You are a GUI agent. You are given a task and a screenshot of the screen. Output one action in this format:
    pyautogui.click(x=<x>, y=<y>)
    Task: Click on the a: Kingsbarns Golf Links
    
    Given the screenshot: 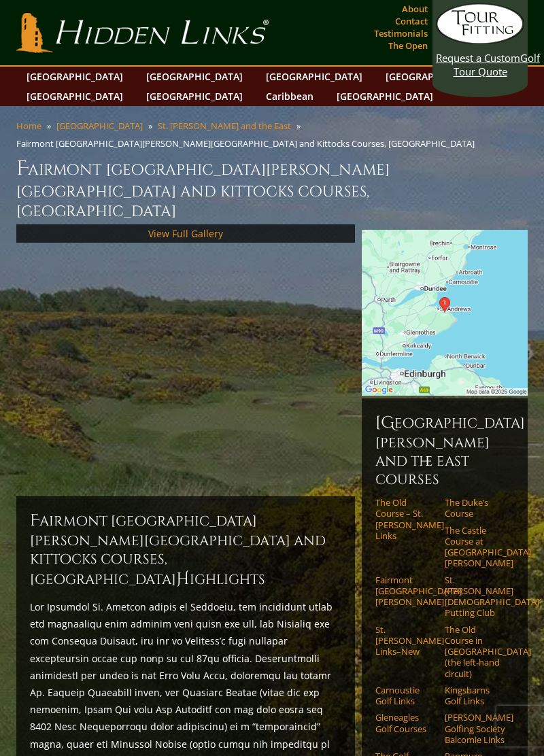 What is the action you would take?
    pyautogui.click(x=474, y=696)
    